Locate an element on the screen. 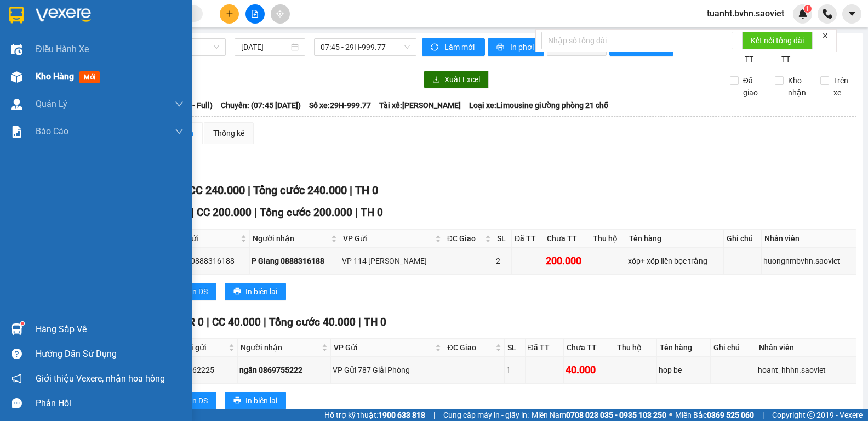 The image size is (868, 421). td: VP Gửi 787 Giải Phóng is located at coordinates (388, 370).